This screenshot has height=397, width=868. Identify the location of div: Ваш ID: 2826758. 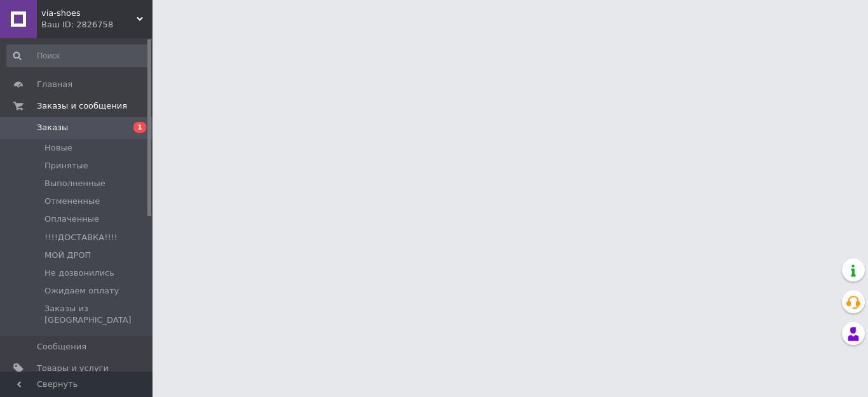
(97, 25).